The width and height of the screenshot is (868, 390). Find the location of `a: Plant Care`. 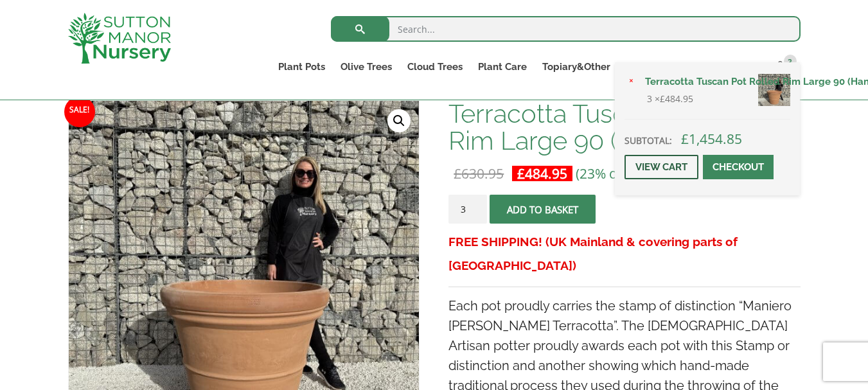

a: Plant Care is located at coordinates (502, 67).